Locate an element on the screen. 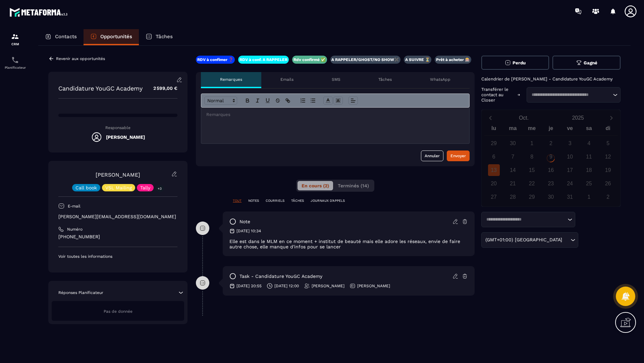 Image resolution: width=644 pixels, height=363 pixels. p: Voir toutes les informations is located at coordinates (118, 256).